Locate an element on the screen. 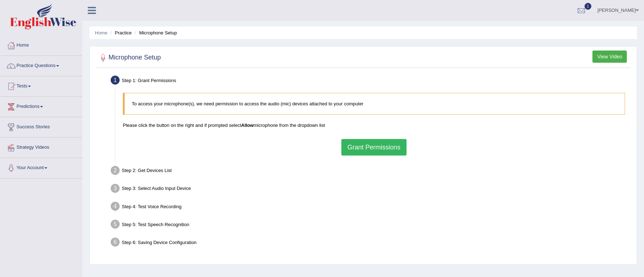  a: Success Stories is located at coordinates (41, 126).